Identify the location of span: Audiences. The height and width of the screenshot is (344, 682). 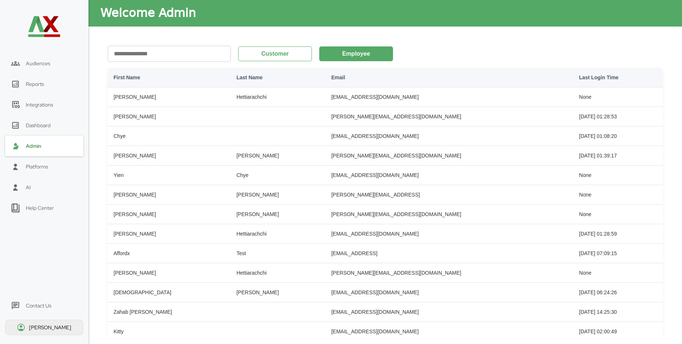
(38, 63).